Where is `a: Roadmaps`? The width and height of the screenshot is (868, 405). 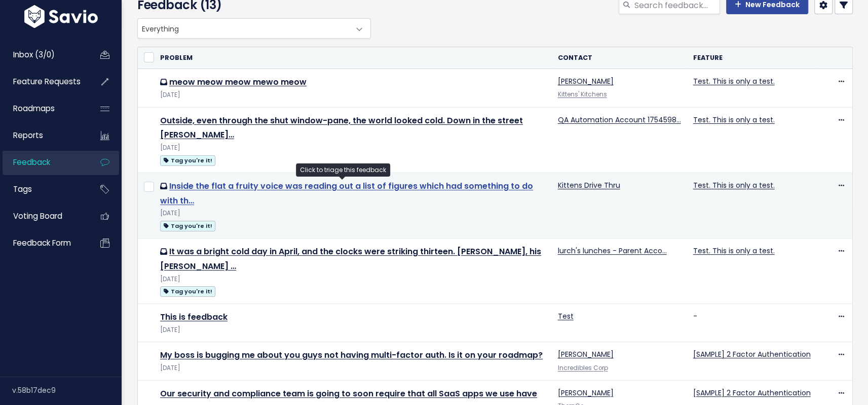
a: Roadmaps is located at coordinates (43, 109).